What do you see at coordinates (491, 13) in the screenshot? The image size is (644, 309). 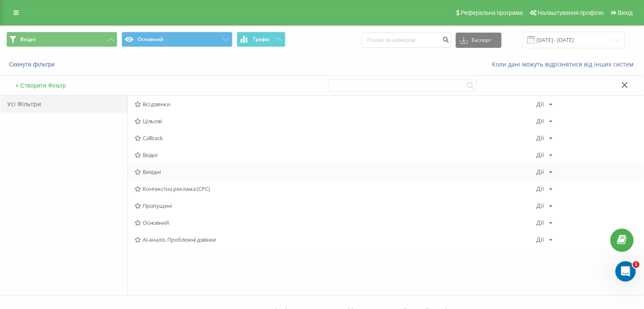 I see `span: Реферальна програма` at bounding box center [491, 13].